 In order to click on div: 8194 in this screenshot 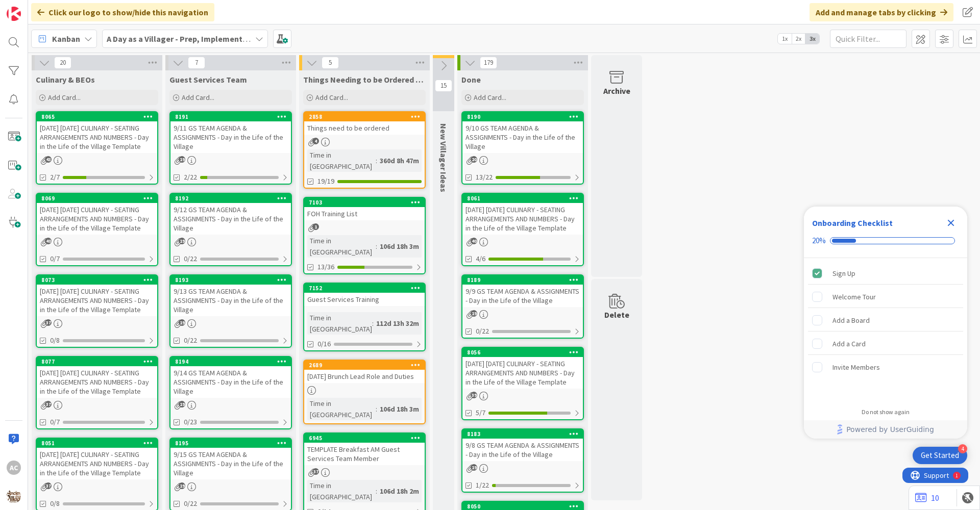, I will do `click(231, 362)`.